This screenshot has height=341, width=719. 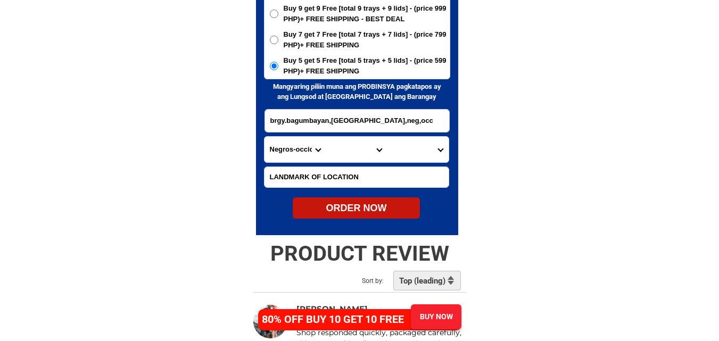 What do you see at coordinates (274, 40) in the screenshot?
I see `input: Buy 7 get 7 Free [total 7 trays + 7 lids] - (price 799 PHP)+ FREE SHIPPING` at bounding box center [274, 40].